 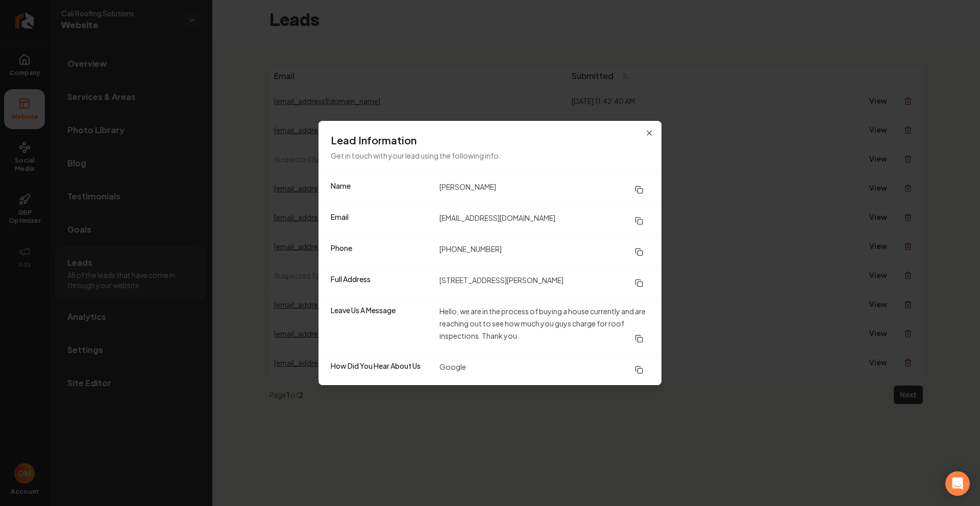 What do you see at coordinates (381, 327) in the screenshot?
I see `dt: Leave Us A Message` at bounding box center [381, 327].